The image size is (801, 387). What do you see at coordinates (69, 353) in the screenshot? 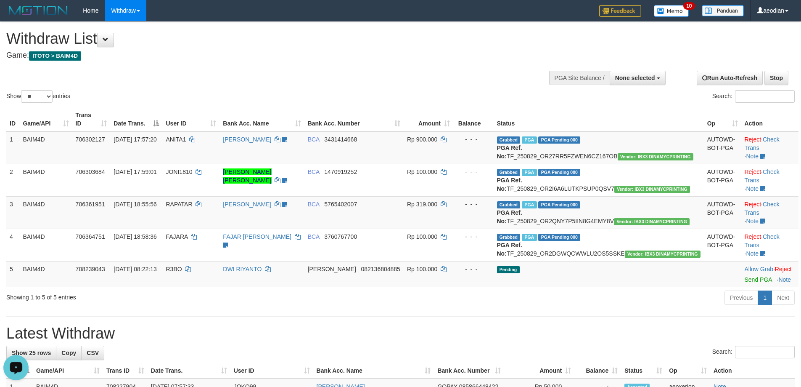
I see `a: Copy` at bounding box center [69, 353].